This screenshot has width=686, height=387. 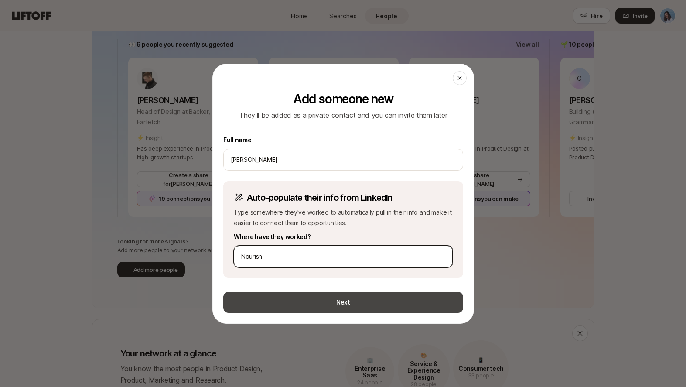 What do you see at coordinates (343, 115) in the screenshot?
I see `p: They’ll be added as a private contact and you can invite them later` at bounding box center [343, 115].